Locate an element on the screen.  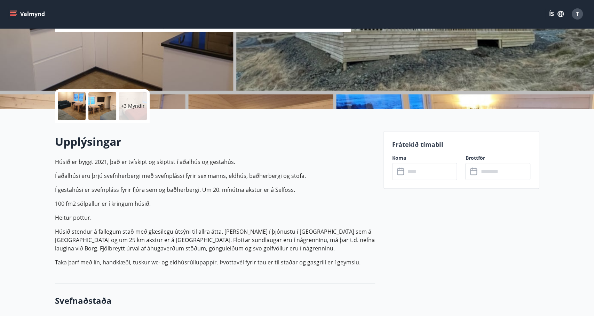
span: T is located at coordinates (578, 14).